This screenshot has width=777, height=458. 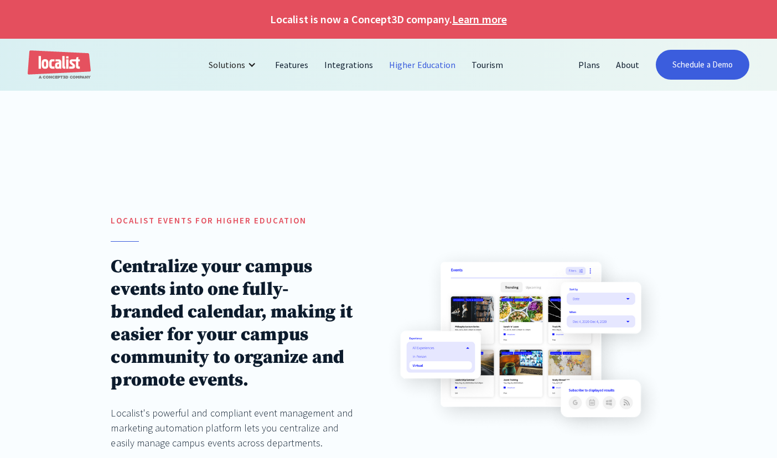 What do you see at coordinates (235, 428) in the screenshot?
I see `div: Localist's powerful and compliant event management and marketing automation platform lets you cen...` at bounding box center [235, 428].